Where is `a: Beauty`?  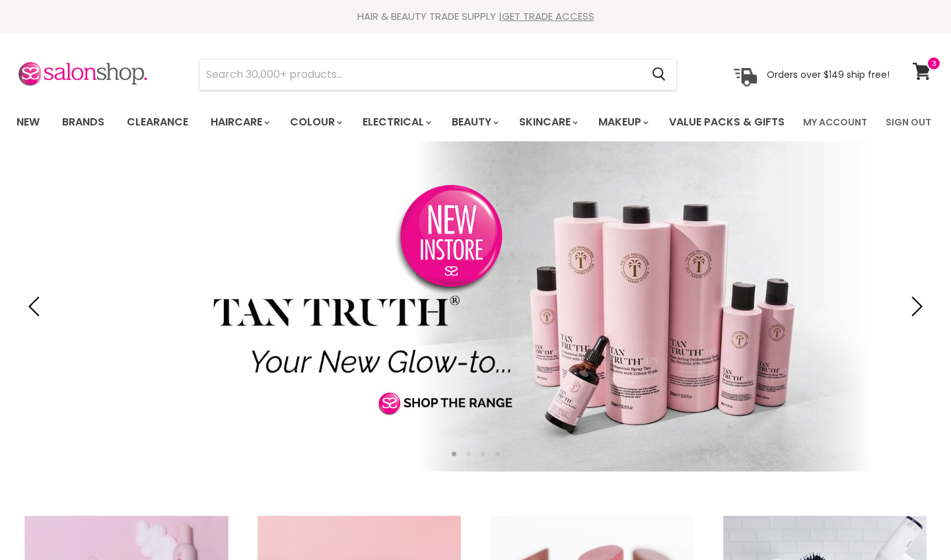
a: Beauty is located at coordinates (474, 122).